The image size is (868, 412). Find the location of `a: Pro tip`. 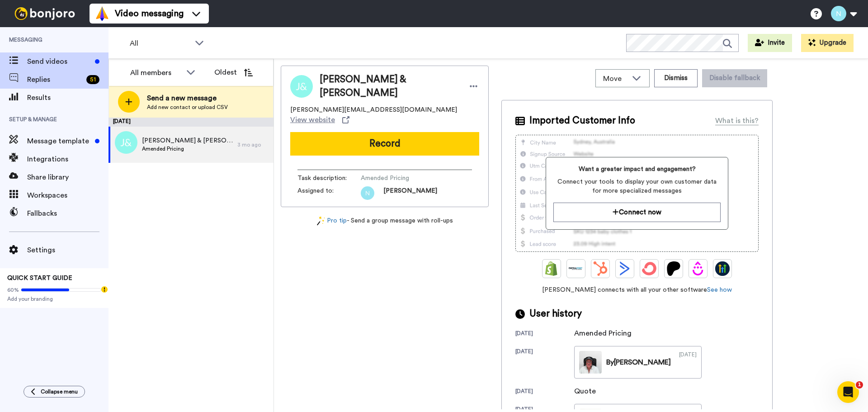

a: Pro tip is located at coordinates (332, 221).